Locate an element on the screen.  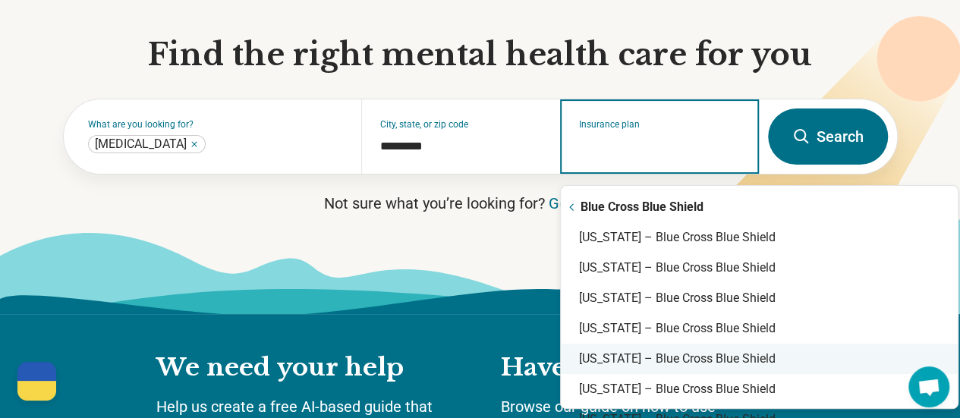
div: Social Anxiety is located at coordinates (146, 144).